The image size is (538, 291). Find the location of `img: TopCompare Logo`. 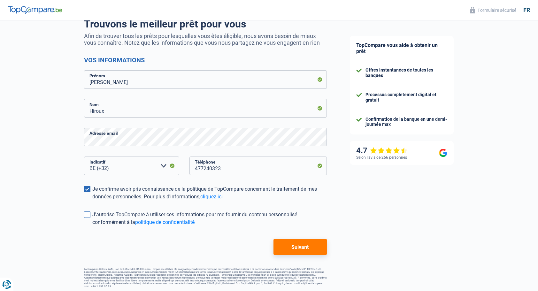

img: TopCompare Logo is located at coordinates (35, 10).